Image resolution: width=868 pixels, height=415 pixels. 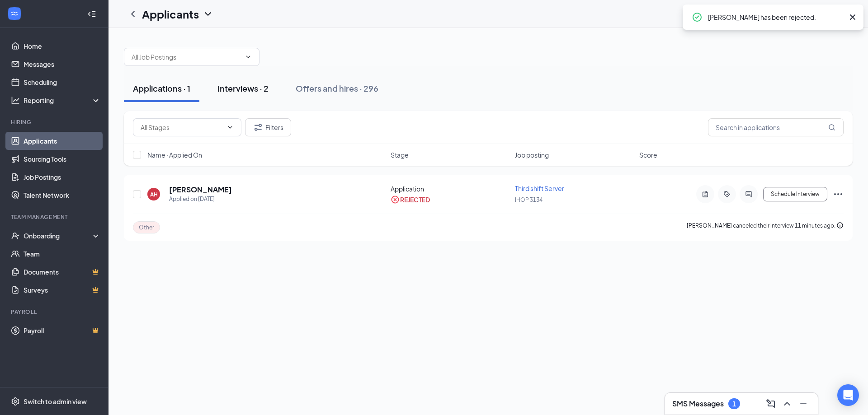 What do you see at coordinates (705, 194) in the screenshot?
I see `svg: ActiveNote` at bounding box center [705, 194].